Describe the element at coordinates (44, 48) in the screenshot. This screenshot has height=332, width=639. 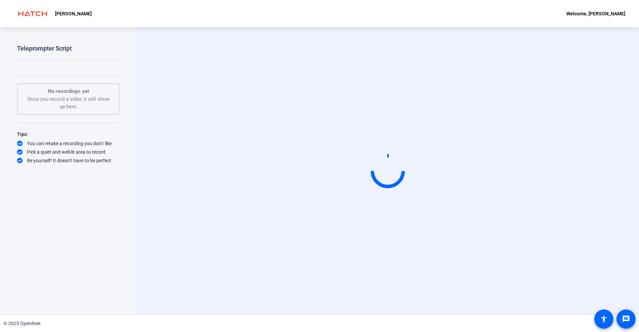
I see `div: Teleprompter Script` at that location.